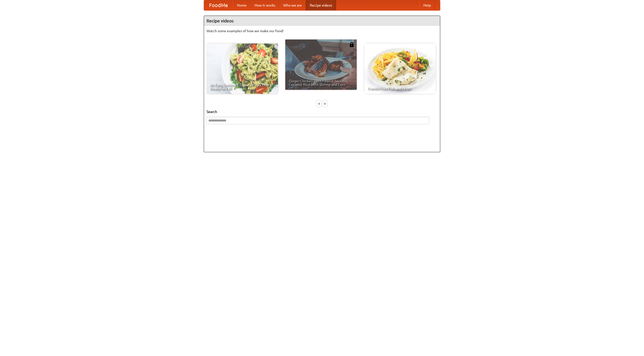  I want to click on a: Recipe videos, so click(321, 5).